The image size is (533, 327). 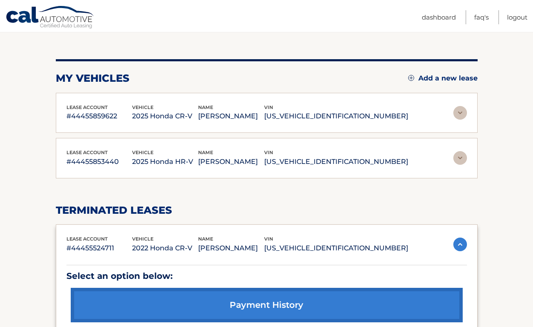 I want to click on a: Cal Automotive, so click(x=50, y=18).